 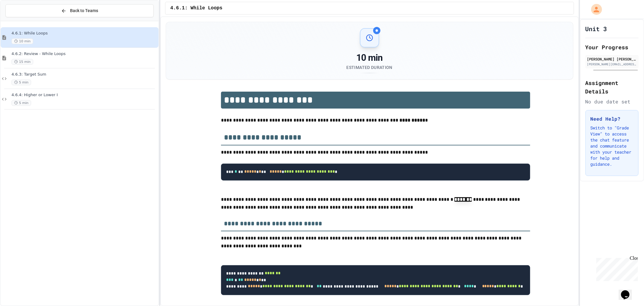 What do you see at coordinates (612, 146) in the screenshot?
I see `p: Switch to "Grade View" to access the chat feature and communicate with your teacher for help and ...` at bounding box center [612, 146].